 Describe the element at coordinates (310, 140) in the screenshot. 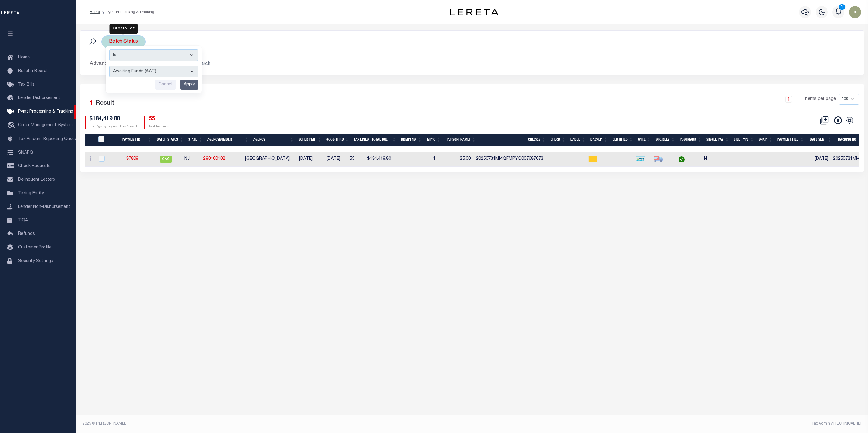

I see `th: SCHED PMT: activate to sort column ascending` at that location.